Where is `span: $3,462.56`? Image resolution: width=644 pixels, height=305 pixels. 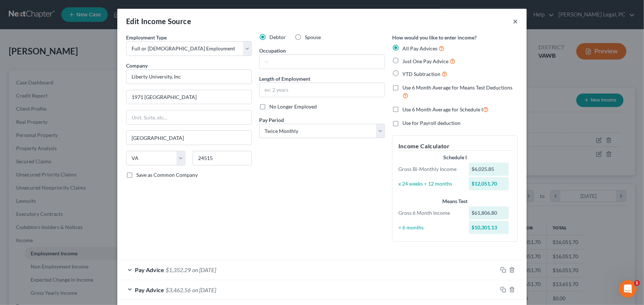
span: $3,462.56 is located at coordinates (178, 290).